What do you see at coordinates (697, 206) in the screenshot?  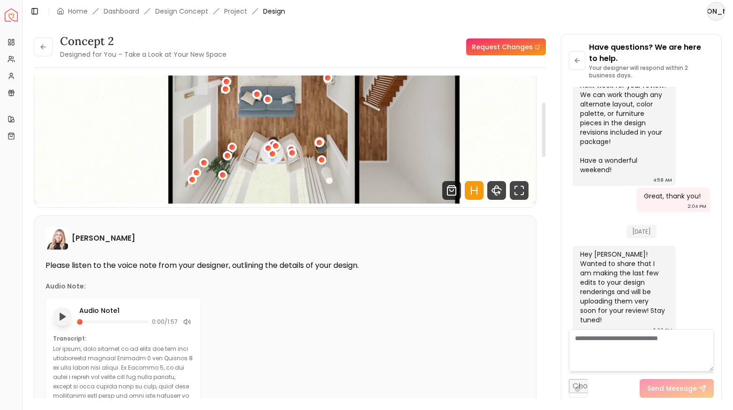 I see `div: 2:04 PM` at bounding box center [697, 206].